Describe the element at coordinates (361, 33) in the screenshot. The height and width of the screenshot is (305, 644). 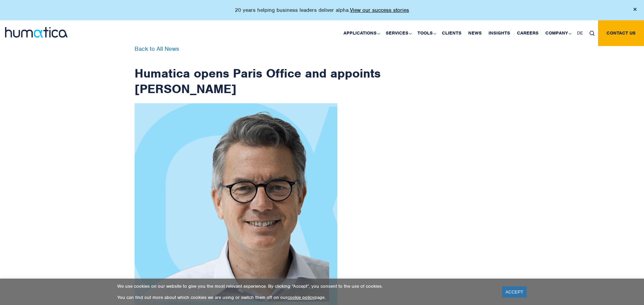
I see `a: Applications` at that location.